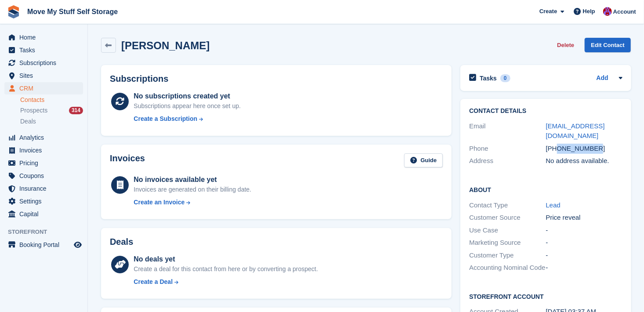  I want to click on div: No subscriptions created yet, so click(187, 96).